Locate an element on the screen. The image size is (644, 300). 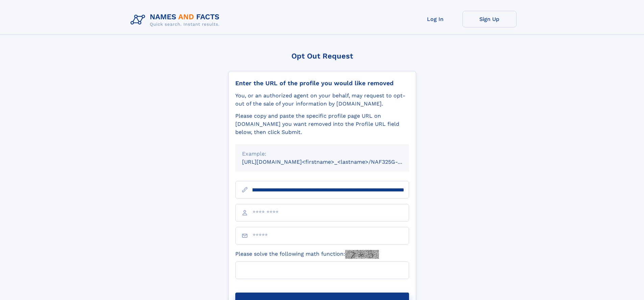
a: Log In is located at coordinates (435, 19).